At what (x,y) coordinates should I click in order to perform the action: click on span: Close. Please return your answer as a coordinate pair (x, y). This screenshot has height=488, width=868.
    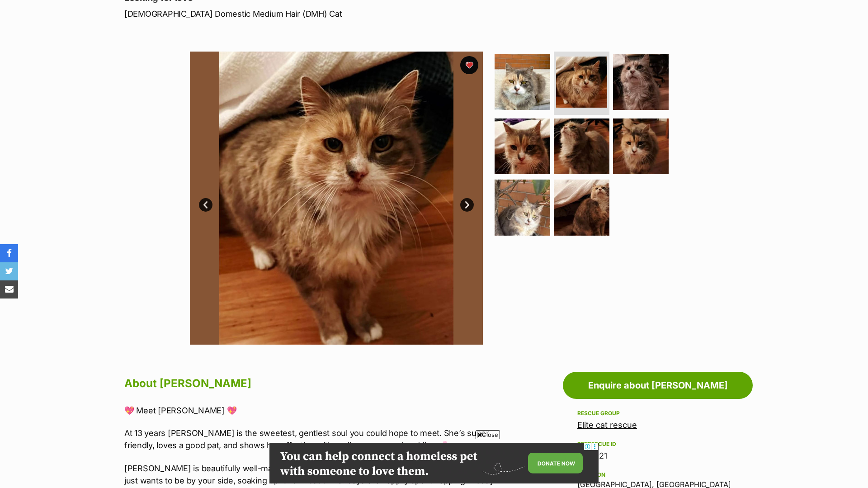
    Looking at the image, I should click on (488, 434).